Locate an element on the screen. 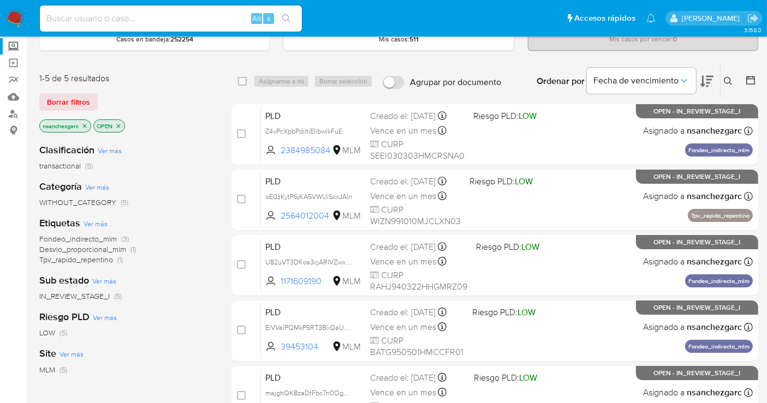 The height and width of the screenshot is (403, 767). button: search-icon is located at coordinates (286, 19).